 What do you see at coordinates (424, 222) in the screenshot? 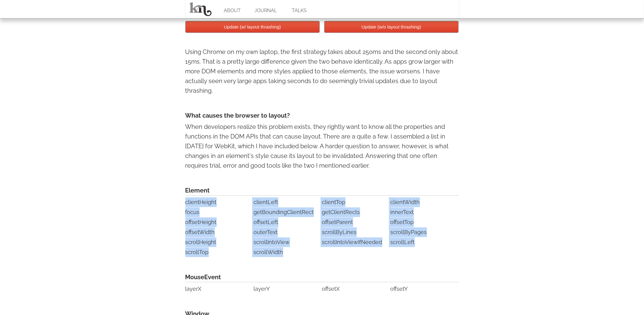
I see `li: offsetTop` at bounding box center [424, 222].